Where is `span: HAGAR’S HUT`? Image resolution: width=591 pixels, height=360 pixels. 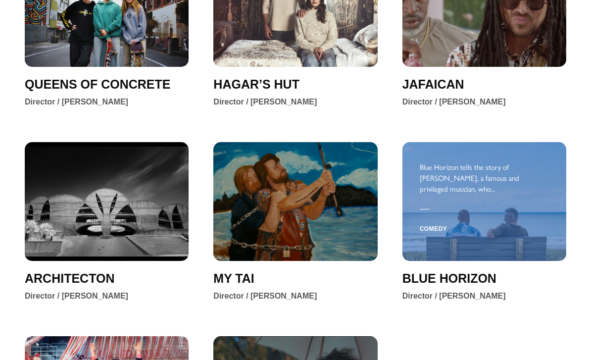
span: HAGAR’S HUT is located at coordinates (256, 84).